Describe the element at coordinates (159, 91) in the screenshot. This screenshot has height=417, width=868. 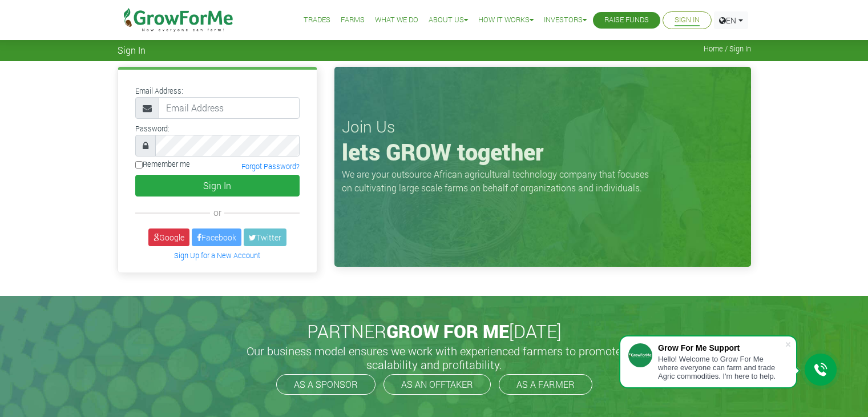
I see `label: Email Address:` at that location.